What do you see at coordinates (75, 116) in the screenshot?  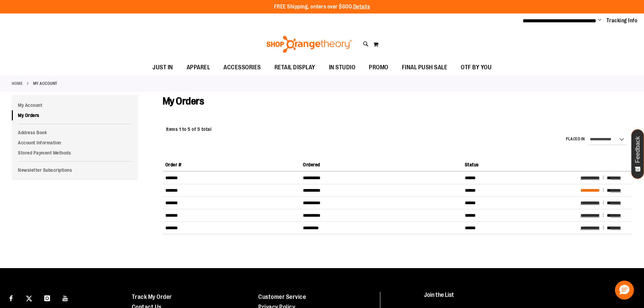 I see `a: My Orders` at bounding box center [75, 116].